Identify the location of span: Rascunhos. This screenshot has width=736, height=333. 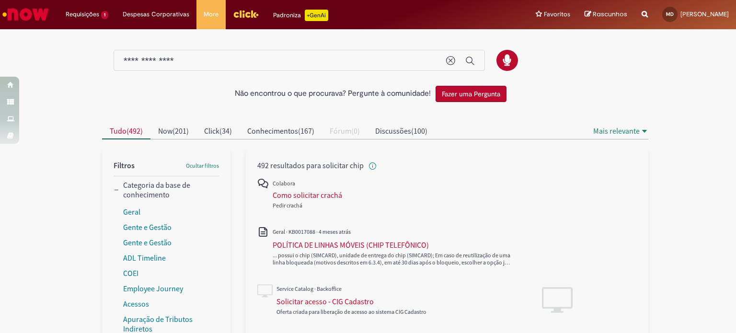
(610, 14).